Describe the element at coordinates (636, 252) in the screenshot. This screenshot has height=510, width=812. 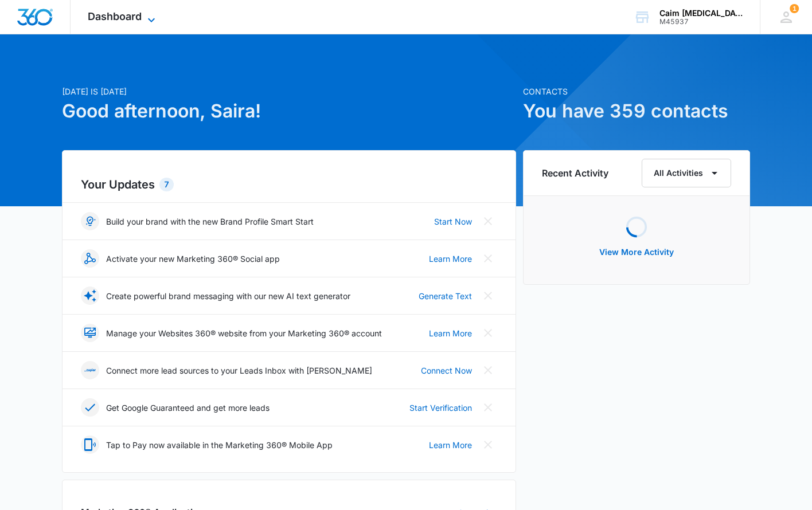
I see `button: View More Activity` at that location.